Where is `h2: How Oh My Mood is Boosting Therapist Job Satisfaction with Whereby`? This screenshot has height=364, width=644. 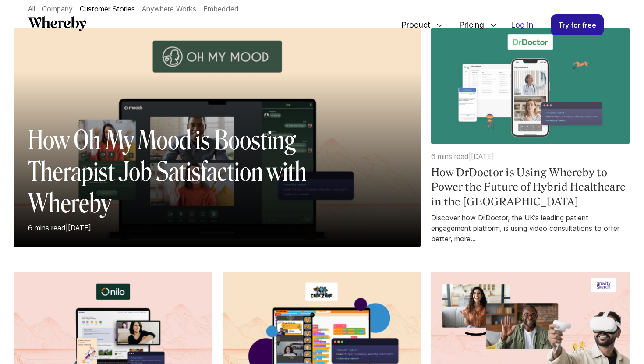
h2: How Oh My Mood is Boosting Therapist Job Satisfaction with Whereby is located at coordinates (170, 172).